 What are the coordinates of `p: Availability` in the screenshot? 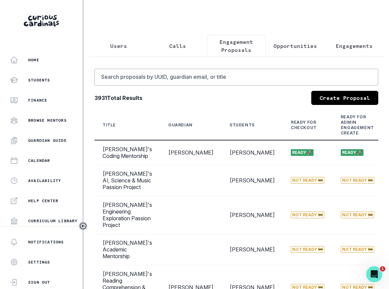 It's located at (45, 181).